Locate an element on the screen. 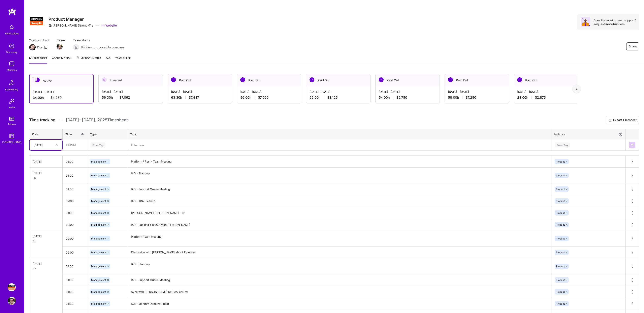 The height and width of the screenshot is (313, 644). div: Community is located at coordinates (11, 90).